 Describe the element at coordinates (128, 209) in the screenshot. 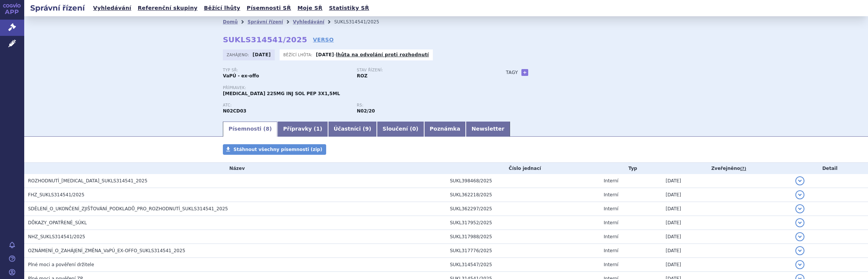

I see `span: SDĚLENÍ_O_UKONČENÍ_ZJIŠŤOVÁNÍ_PODKLADŮ_PRO_ROZHODNUTÍ_SUKLS314541_2025` at that location.